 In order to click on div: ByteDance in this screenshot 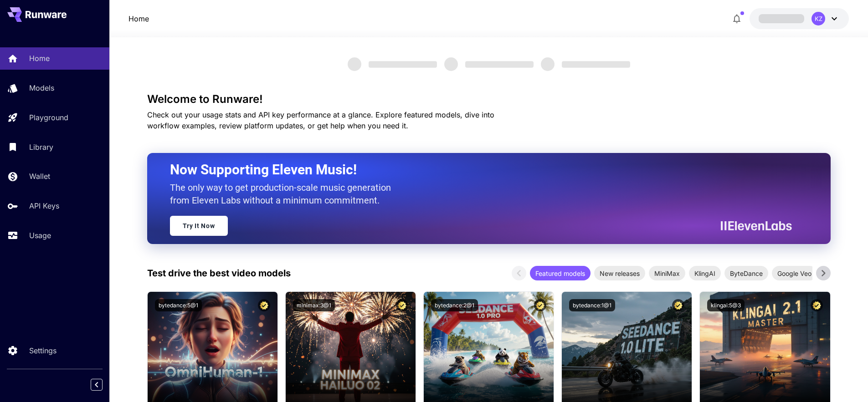, I will do `click(746, 273)`.